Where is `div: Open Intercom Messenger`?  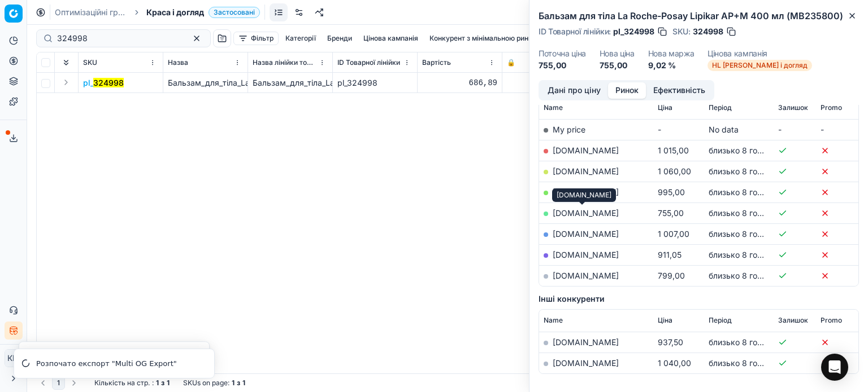 div: Open Intercom Messenger is located at coordinates (834, 368).